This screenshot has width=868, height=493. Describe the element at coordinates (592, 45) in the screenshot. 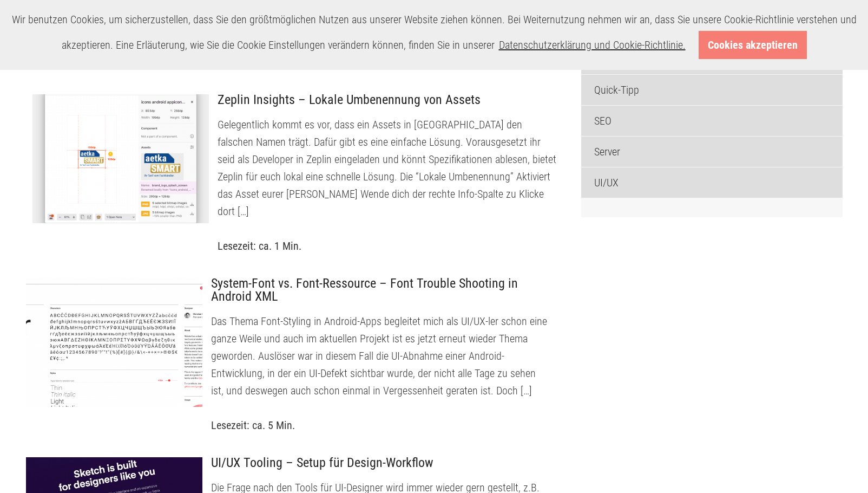

I see `a: Datenschutzerklärung und Cookie-Richtlinie.` at that location.